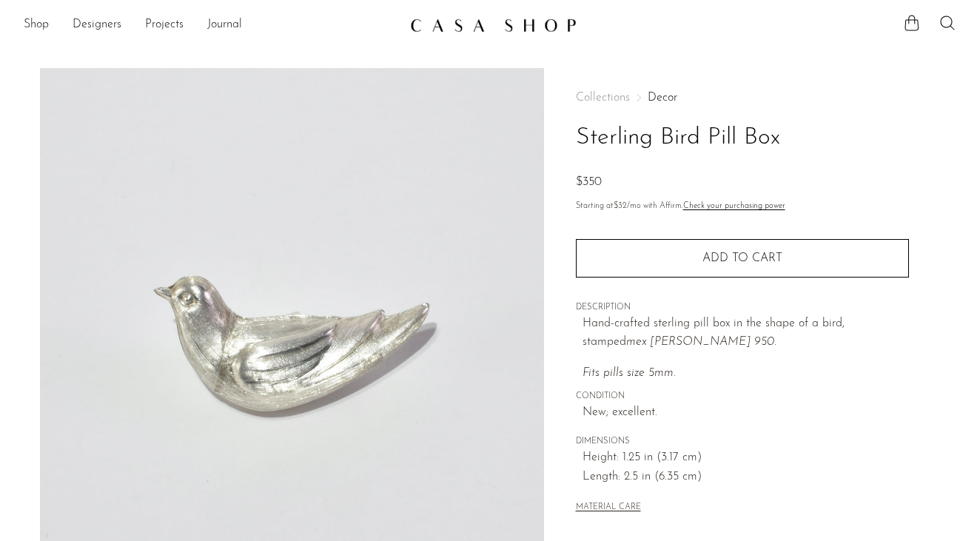 The width and height of the screenshot is (980, 541). Describe the element at coordinates (745, 477) in the screenshot. I see `span: Length: 2.5 in (6.35 cm)` at that location.